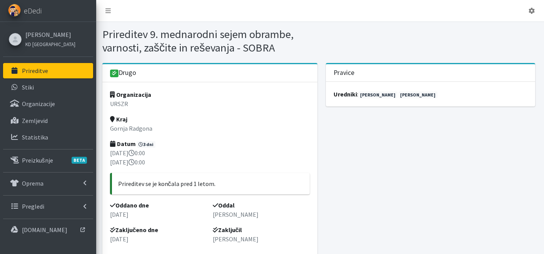 Image resolution: width=544 pixels, height=254 pixels. What do you see at coordinates (134, 230) in the screenshot?
I see `strong: Zaključeno dne` at bounding box center [134, 230].